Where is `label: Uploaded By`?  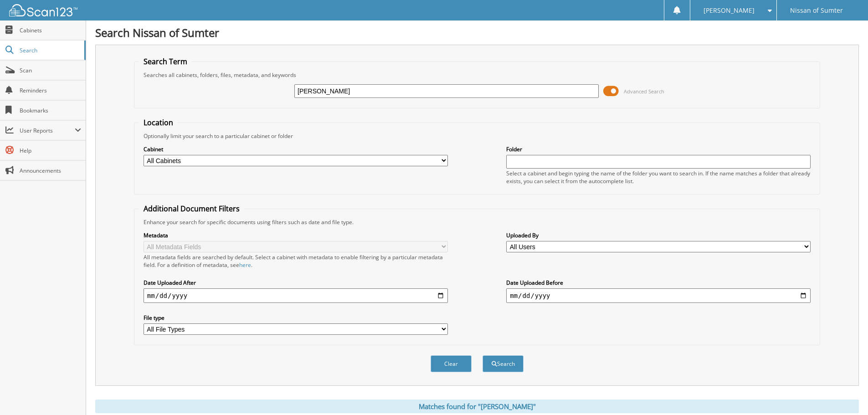
label: Uploaded By is located at coordinates (658, 235).